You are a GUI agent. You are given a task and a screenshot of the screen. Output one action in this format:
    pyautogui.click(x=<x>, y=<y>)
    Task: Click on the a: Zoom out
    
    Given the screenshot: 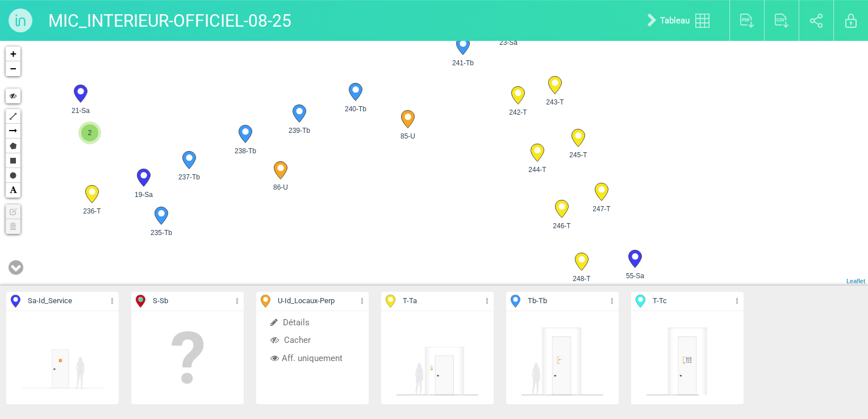 What is the action you would take?
    pyautogui.click(x=13, y=69)
    